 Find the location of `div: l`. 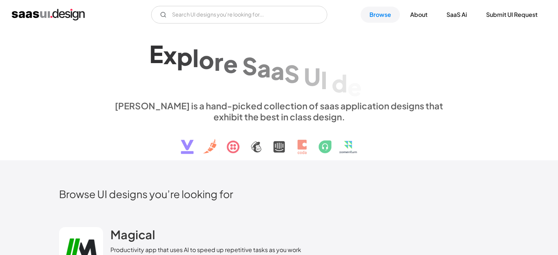

div: l is located at coordinates (195, 58).